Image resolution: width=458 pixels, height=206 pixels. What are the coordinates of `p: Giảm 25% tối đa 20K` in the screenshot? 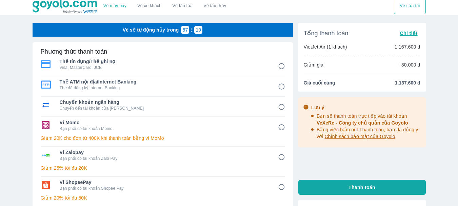 It's located at (163, 168).